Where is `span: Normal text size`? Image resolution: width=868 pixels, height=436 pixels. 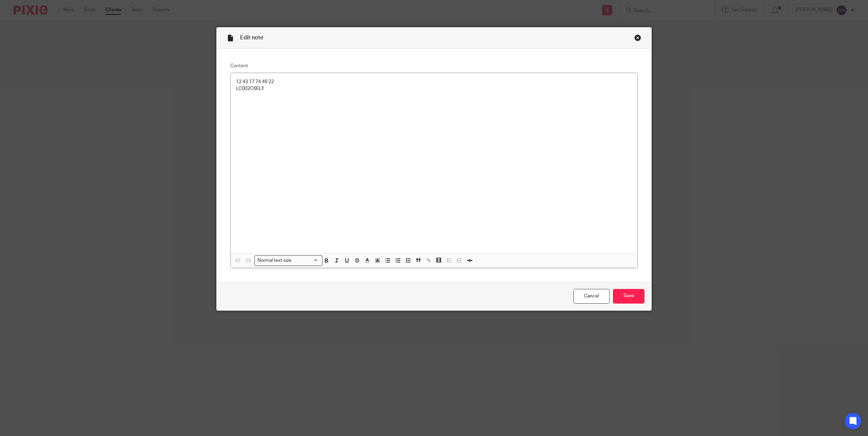
span: Normal text size is located at coordinates (274, 260).